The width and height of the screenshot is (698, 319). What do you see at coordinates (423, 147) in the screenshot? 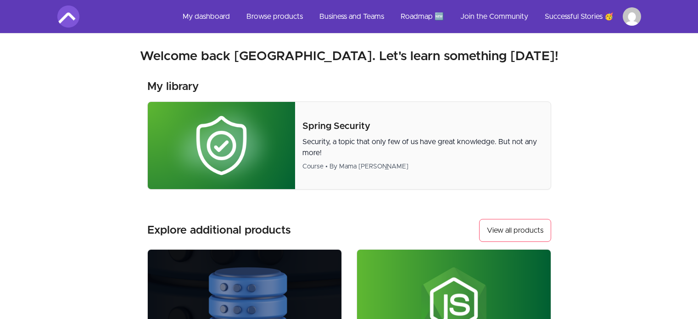
I see `p: Security, a topic that only few of us have great knowledge. But not any more!` at bounding box center [423, 147].